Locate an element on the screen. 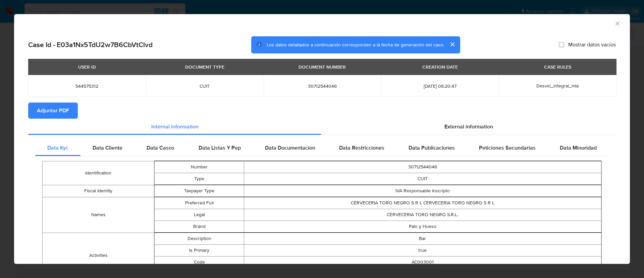  td: IVA Responsable Inscripto is located at coordinates (422, 190).